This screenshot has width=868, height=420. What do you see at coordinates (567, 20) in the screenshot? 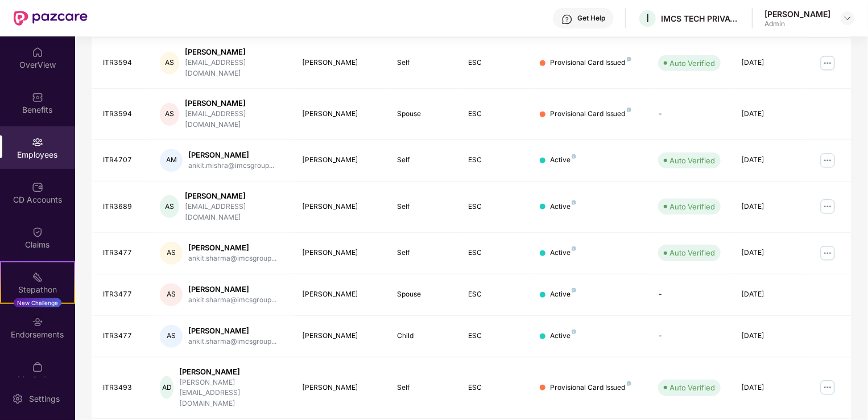
I see `img: svg+xml;base64,PHN2ZyBpZD0iSGVscC0zMngzMiIgeG1sbnM9Imh0dHA6Ly93d3cudzMub3JnLzIwMDAvc3ZnIiB3aWR0aD...` at bounding box center [567, 20].